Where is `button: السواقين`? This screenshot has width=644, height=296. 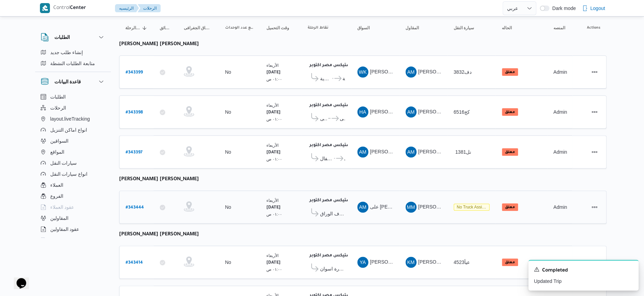
button: السواقين is located at coordinates (73, 141).